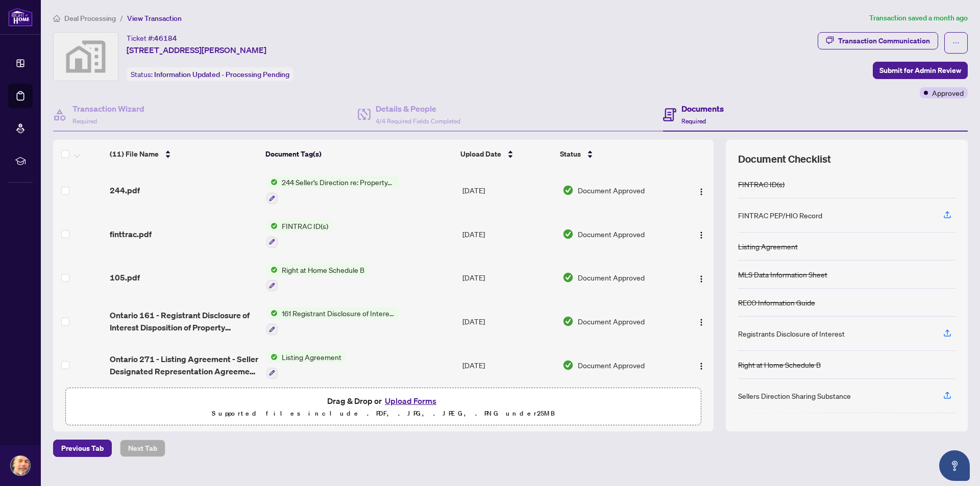 Image resolution: width=980 pixels, height=486 pixels. What do you see at coordinates (135, 154) in the screenshot?
I see `span: (11) File Name` at bounding box center [135, 154].